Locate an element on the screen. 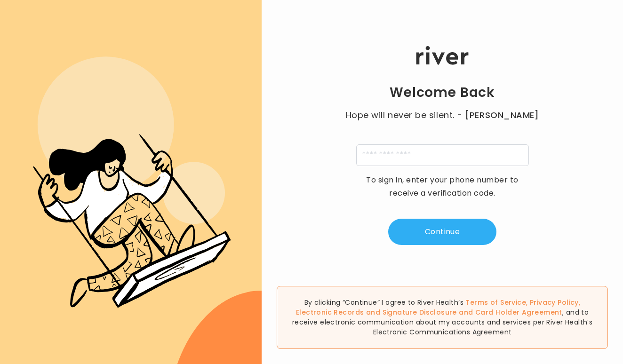  span: , , and is located at coordinates (438, 307).